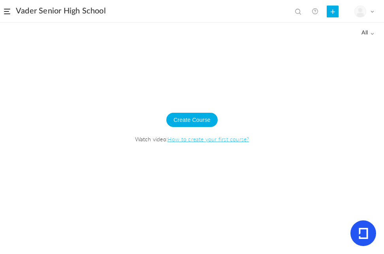 Image resolution: width=384 pixels, height=254 pixels. I want to click on img: user-image.png, so click(360, 11).